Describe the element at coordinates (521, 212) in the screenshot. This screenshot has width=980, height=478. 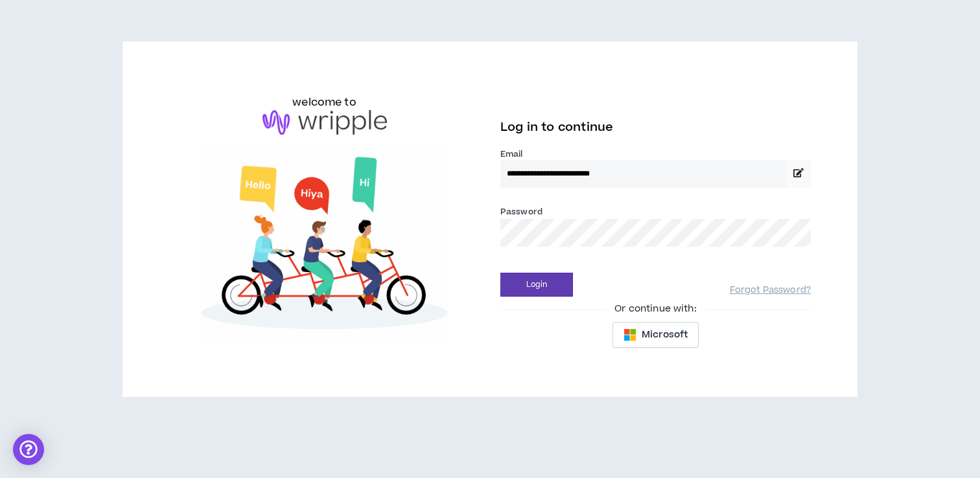
I see `label: Password` at that location.